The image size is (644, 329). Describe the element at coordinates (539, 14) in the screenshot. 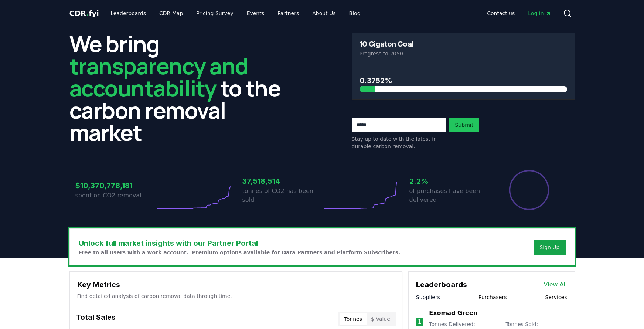

I see `a: Log in` at that location.